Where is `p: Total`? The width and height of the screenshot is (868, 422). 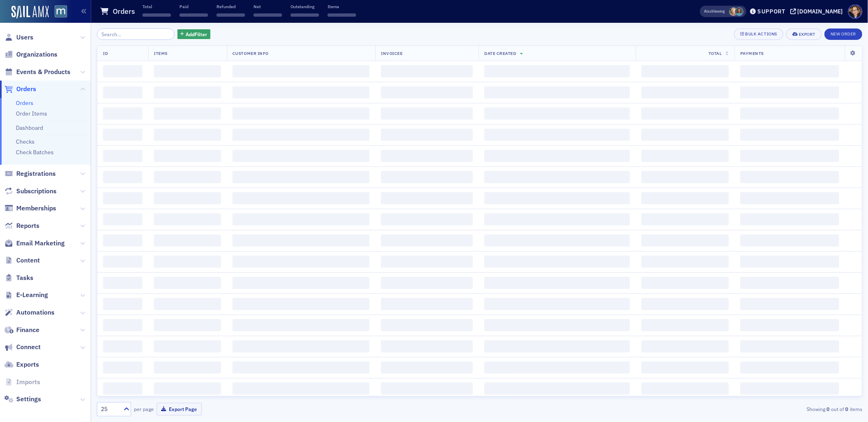
p: Total is located at coordinates (157, 7).